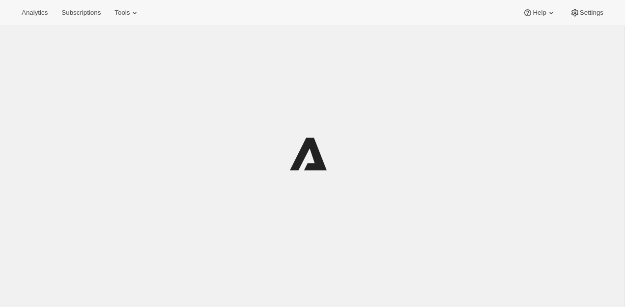 Image resolution: width=625 pixels, height=307 pixels. Describe the element at coordinates (34, 13) in the screenshot. I see `button: Analytics` at that location.